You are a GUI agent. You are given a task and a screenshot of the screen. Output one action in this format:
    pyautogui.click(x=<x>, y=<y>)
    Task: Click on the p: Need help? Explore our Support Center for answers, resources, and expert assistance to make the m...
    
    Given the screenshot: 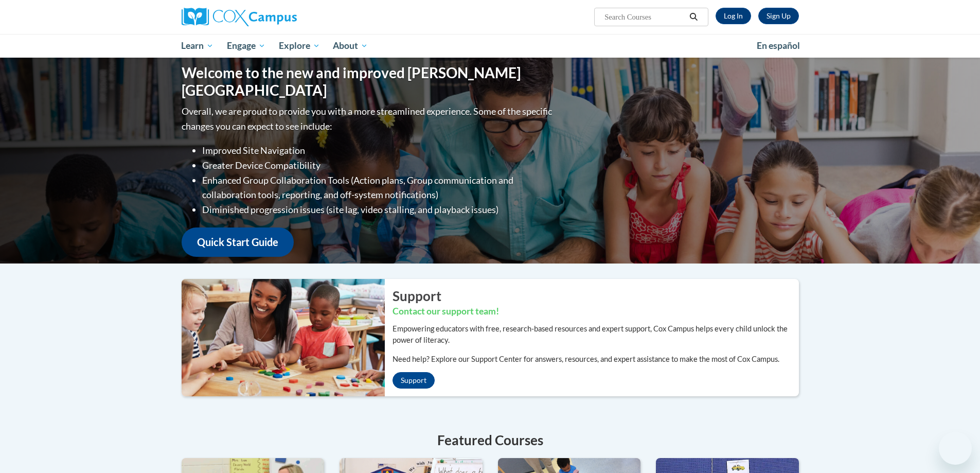 What is the action you would take?
    pyautogui.click(x=596, y=359)
    